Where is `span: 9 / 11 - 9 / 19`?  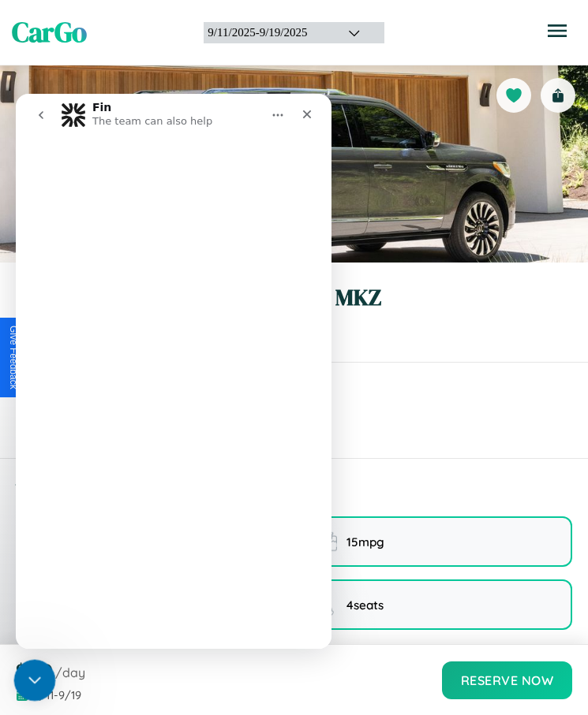 span: 9 / 11 - 9 / 19 is located at coordinates (57, 696).